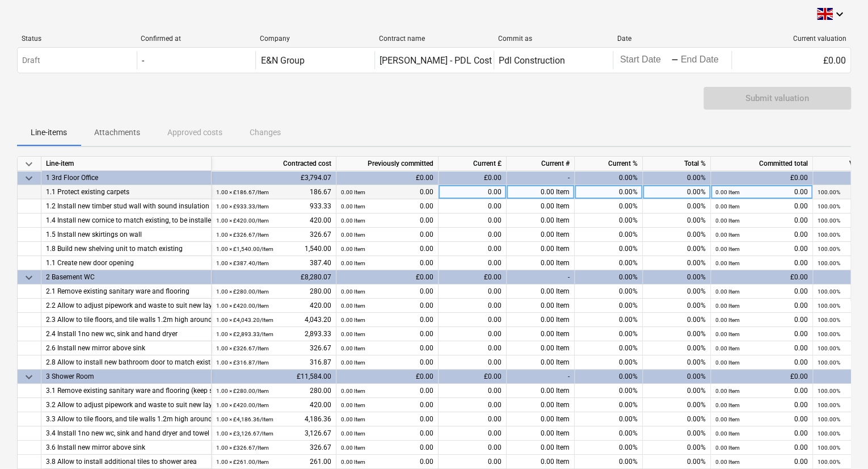 Image resolution: width=868 pixels, height=469 pixels. Describe the element at coordinates (126, 263) in the screenshot. I see `div: 1.1 Create new door opening` at that location.